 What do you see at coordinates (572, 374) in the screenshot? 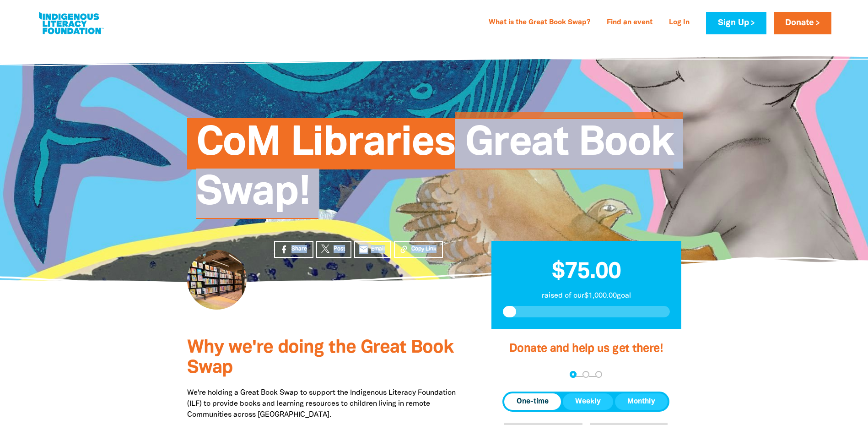
I see `button: Navigate to step 1 of 3 to enter your donation amount` at bounding box center [572, 374].